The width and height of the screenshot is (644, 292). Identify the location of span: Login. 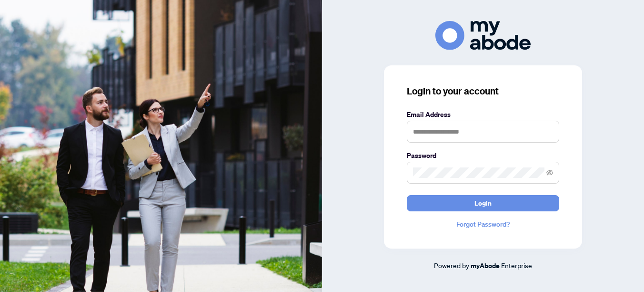
(483, 203).